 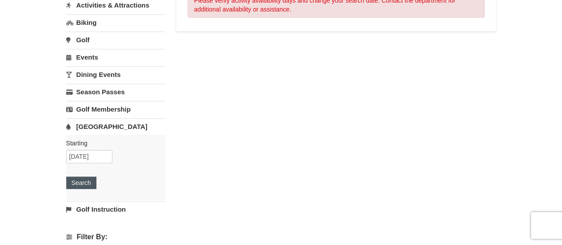 What do you see at coordinates (116, 109) in the screenshot?
I see `a: Golf Membership` at bounding box center [116, 109].